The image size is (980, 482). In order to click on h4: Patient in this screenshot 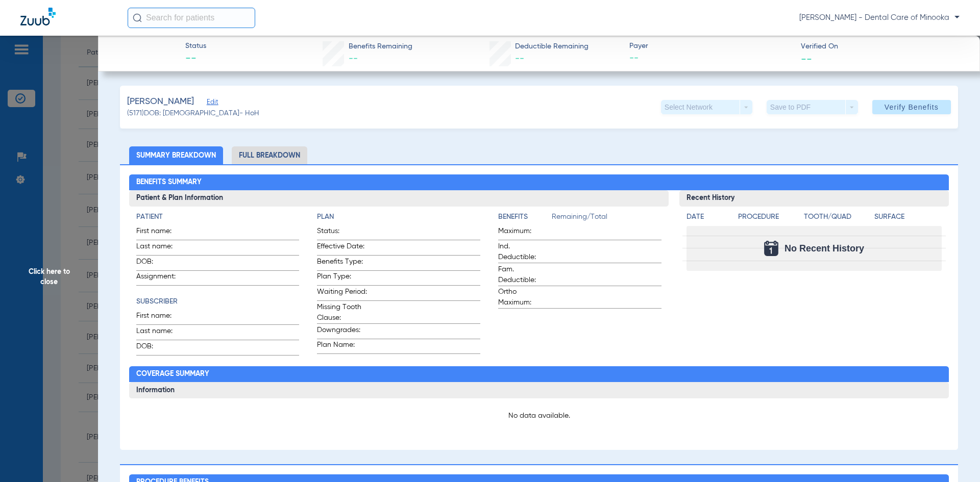, I will do `click(218, 216)`.